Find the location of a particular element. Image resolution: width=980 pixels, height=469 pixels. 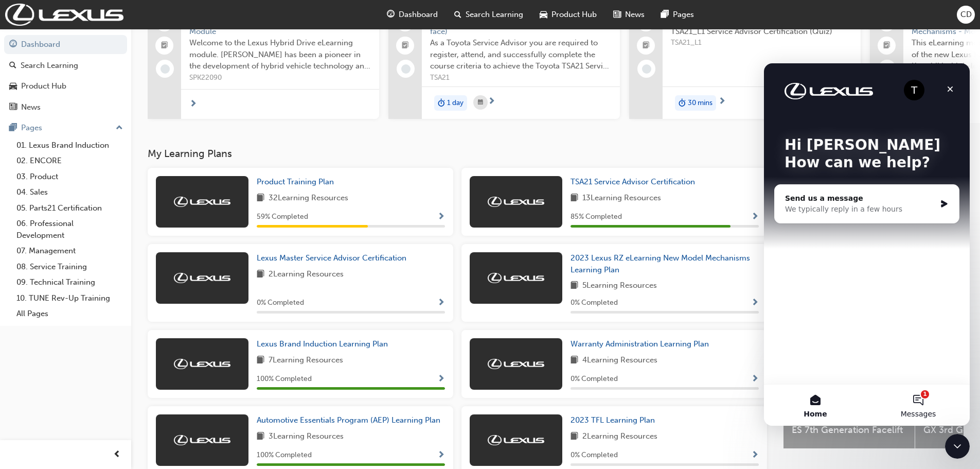

a: News is located at coordinates (65, 107).